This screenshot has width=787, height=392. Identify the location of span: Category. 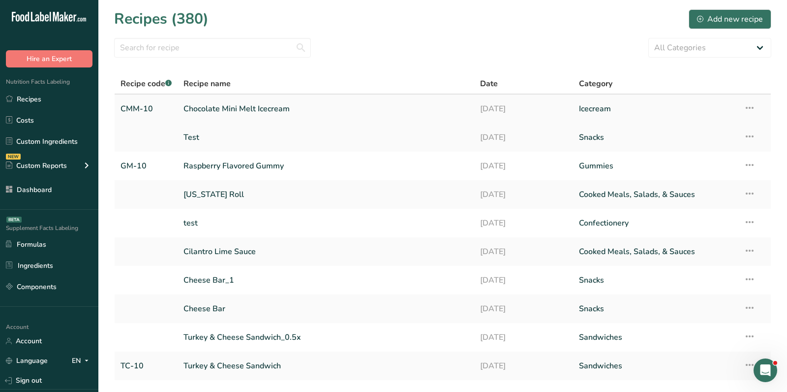
(596, 84).